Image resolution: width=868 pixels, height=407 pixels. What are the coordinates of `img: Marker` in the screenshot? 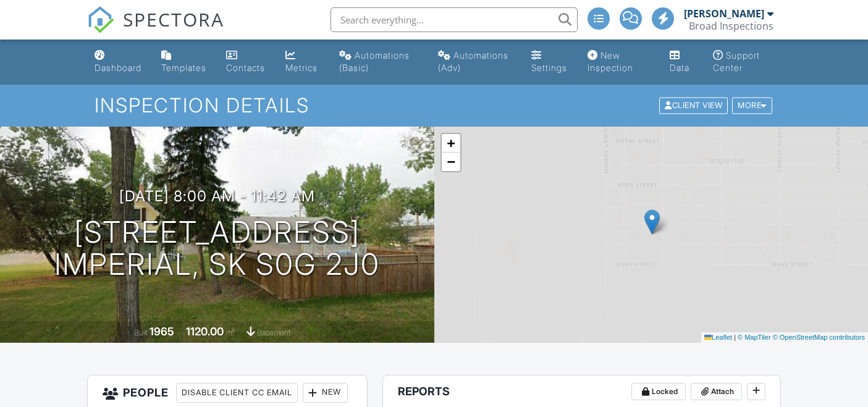 It's located at (651, 222).